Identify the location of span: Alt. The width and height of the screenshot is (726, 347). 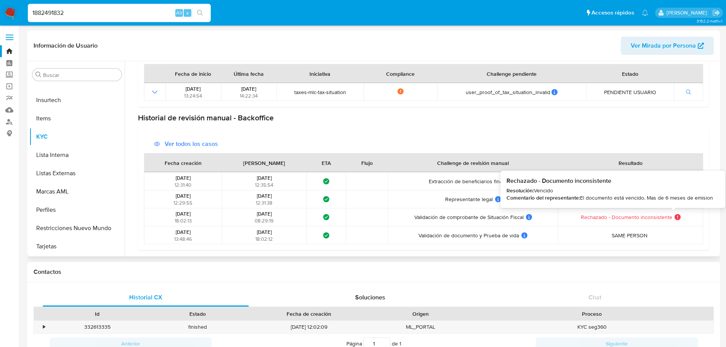
(179, 13).